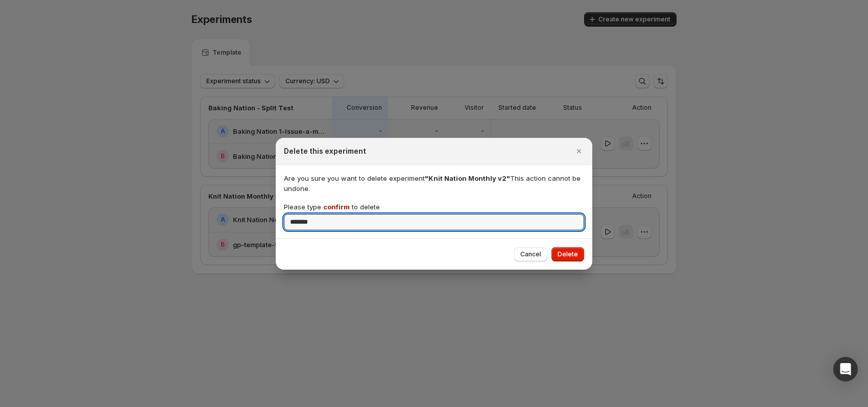 This screenshot has height=407, width=868. I want to click on div: Open Intercom Messenger, so click(846, 369).